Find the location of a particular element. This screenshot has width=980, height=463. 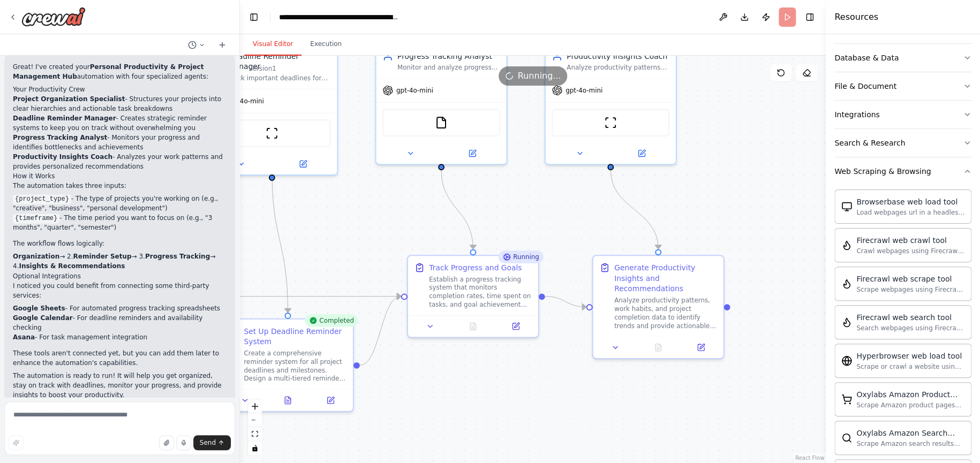

img: Browserbaseloadtool is located at coordinates (847, 207).